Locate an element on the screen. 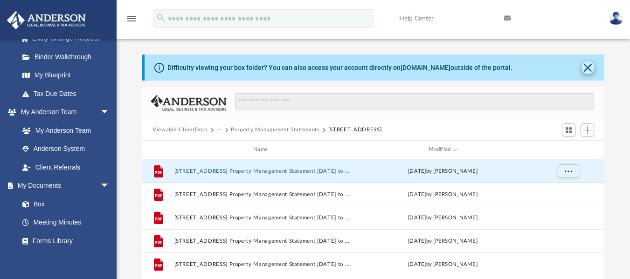 The width and height of the screenshot is (630, 279). div: Modified is located at coordinates (442, 150).